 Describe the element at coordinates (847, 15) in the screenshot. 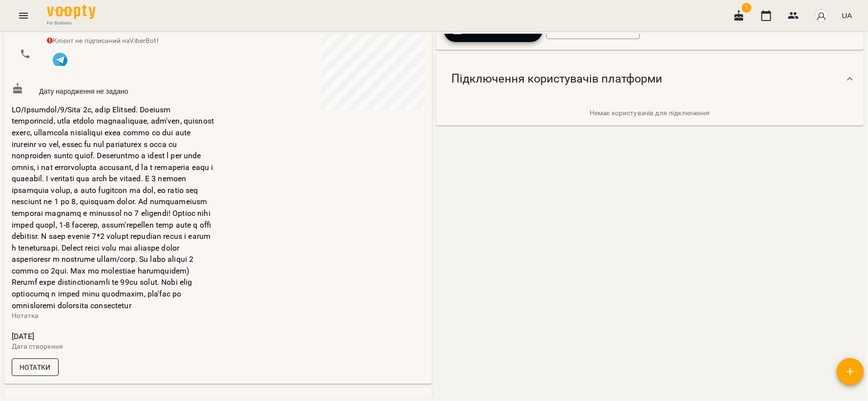

I see `span: UA` at that location.